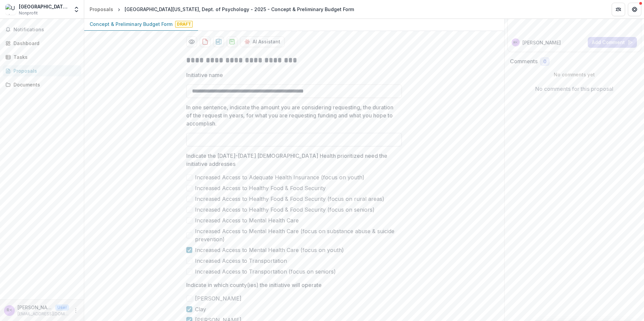  I want to click on button: AI Assistant, so click(262, 42).